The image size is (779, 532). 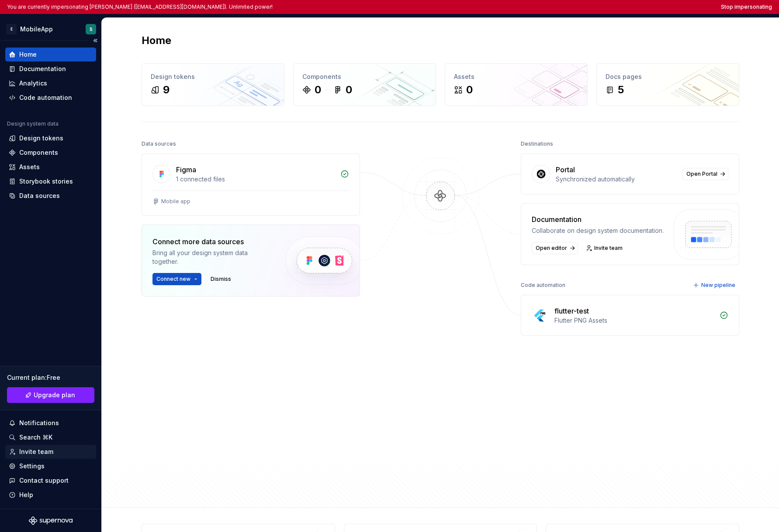 What do you see at coordinates (156, 40) in the screenshot?
I see `h2: Home` at bounding box center [156, 40].